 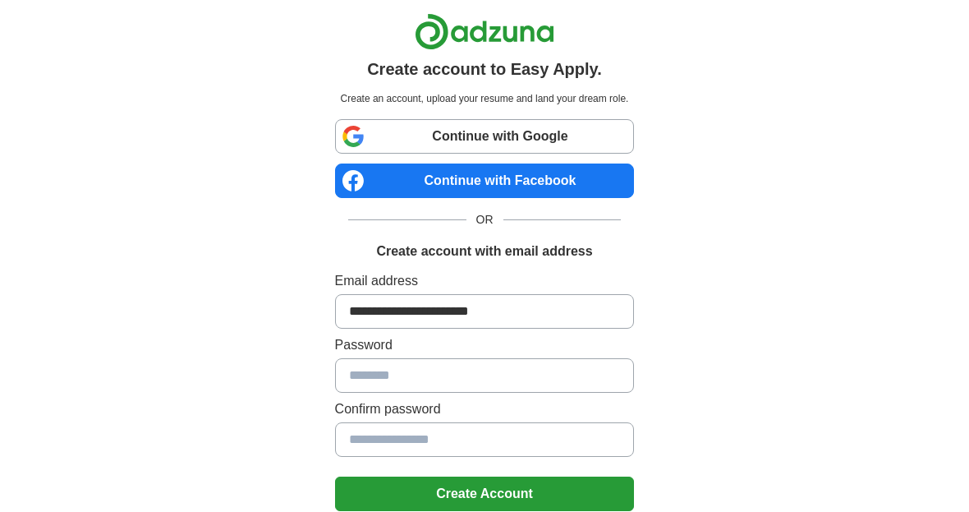 I want to click on label: Email address, so click(x=485, y=281).